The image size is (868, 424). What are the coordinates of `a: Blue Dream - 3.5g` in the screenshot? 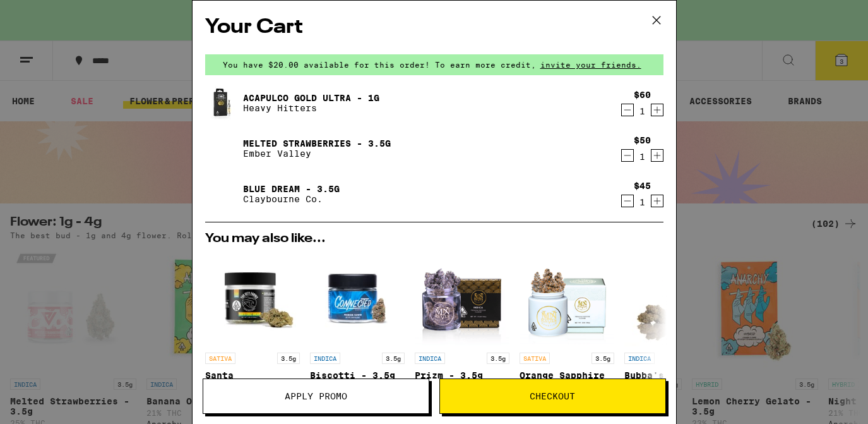 It's located at (291, 189).